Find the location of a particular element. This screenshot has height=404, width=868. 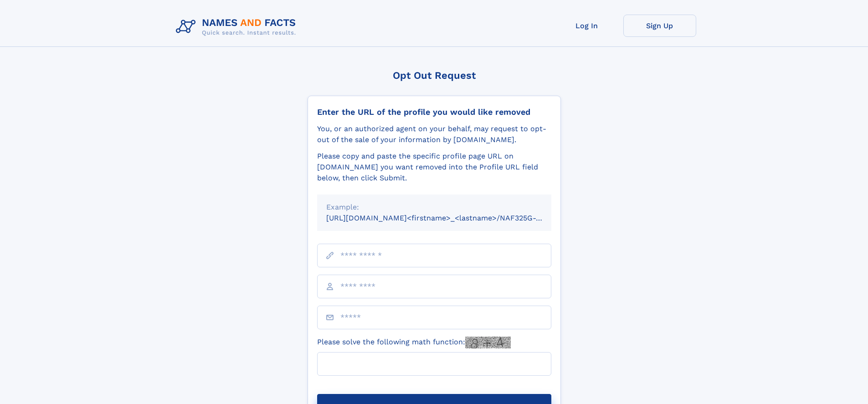

div: Opt Out Request is located at coordinates (434, 75).